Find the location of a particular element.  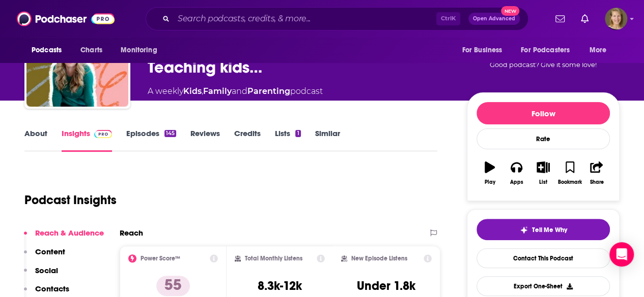

img: User Profile is located at coordinates (616, 19).